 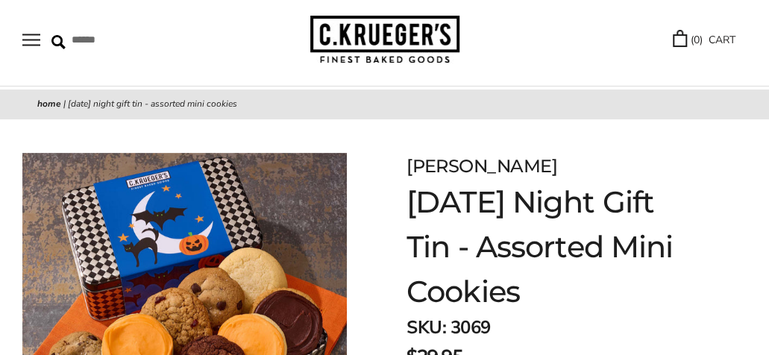 What do you see at coordinates (385, 40) in the screenshot?
I see `img: C.KRUEGER'S` at bounding box center [385, 40].